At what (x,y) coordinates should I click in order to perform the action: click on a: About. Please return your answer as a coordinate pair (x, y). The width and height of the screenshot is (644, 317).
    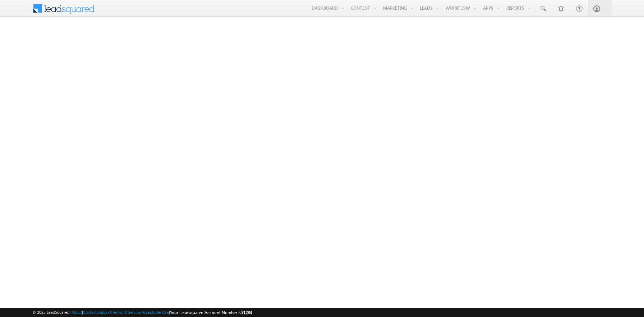
    Looking at the image, I should click on (77, 312).